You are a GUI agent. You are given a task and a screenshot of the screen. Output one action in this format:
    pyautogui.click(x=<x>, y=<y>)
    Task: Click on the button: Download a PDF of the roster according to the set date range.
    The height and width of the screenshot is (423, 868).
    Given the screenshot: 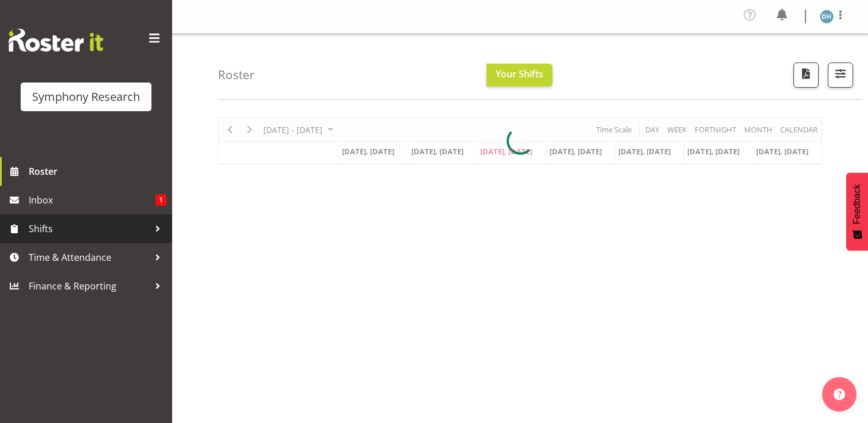 What is the action you would take?
    pyautogui.click(x=806, y=75)
    